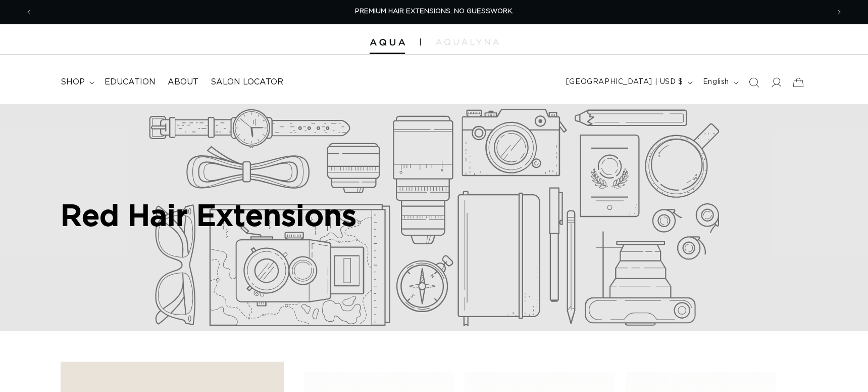 This screenshot has height=392, width=868. What do you see at coordinates (839, 12) in the screenshot?
I see `button: Next announcement` at bounding box center [839, 12].